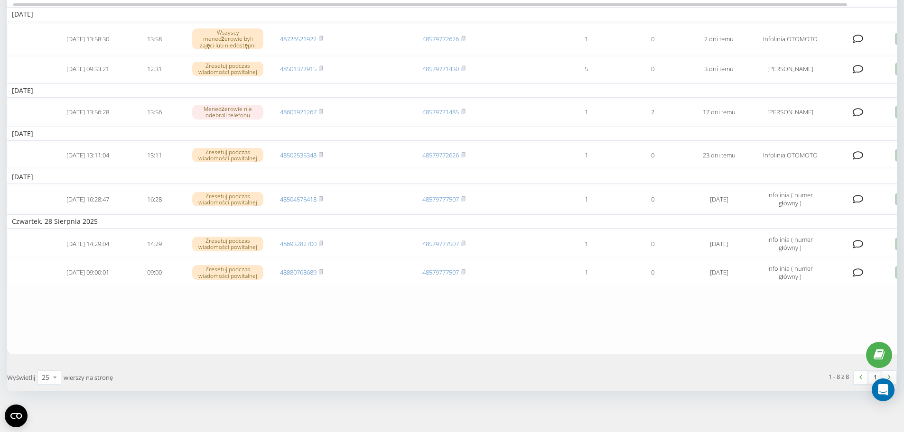 Image resolution: width=904 pixels, height=432 pixels. I want to click on td: 09:00, so click(154, 272).